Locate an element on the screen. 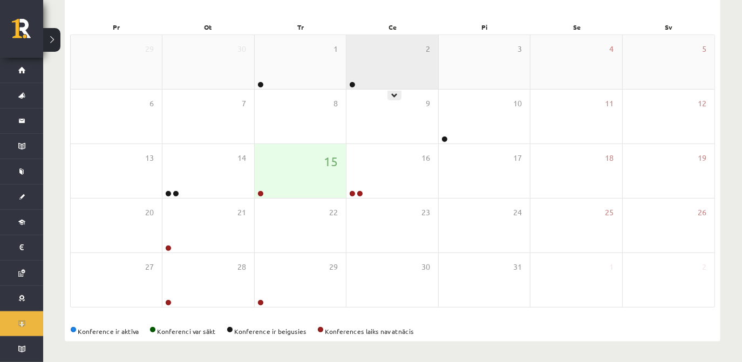 Image resolution: width=742 pixels, height=362 pixels. span: 26 is located at coordinates (702, 212).